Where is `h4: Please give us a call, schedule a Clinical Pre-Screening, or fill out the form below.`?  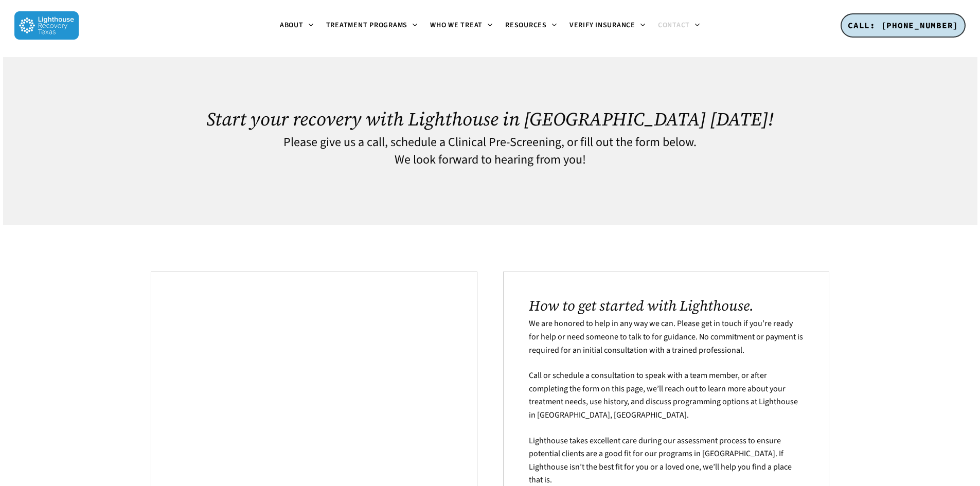
h4: Please give us a call, schedule a Clinical Pre-Screening, or fill out the form below. is located at coordinates (490, 142).